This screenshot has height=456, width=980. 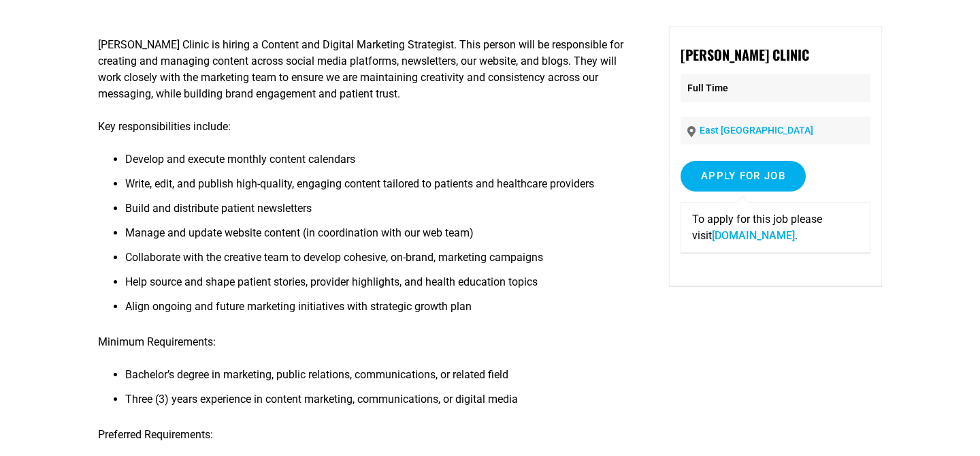 What do you see at coordinates (377, 379) in the screenshot?
I see `li: Bachelor’s degree in marketing, public relations, communications, or related field` at bounding box center [377, 379].